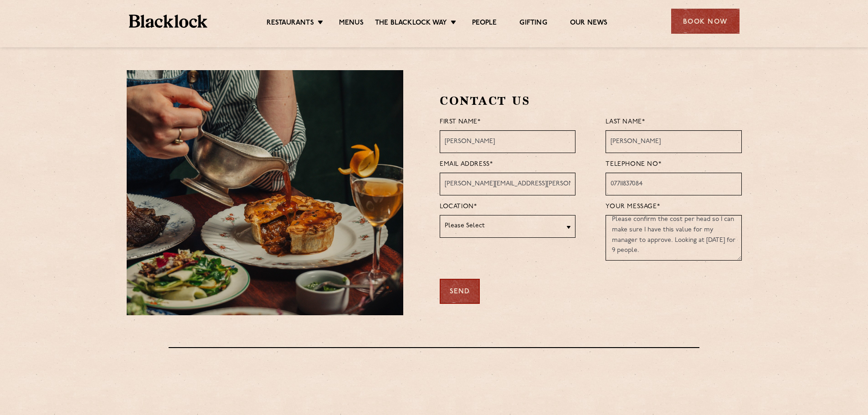 The height and width of the screenshot is (415, 868). What do you see at coordinates (633, 207) in the screenshot?
I see `label: Your Message*` at bounding box center [633, 207].